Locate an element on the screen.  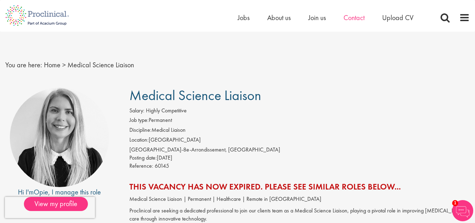
span: Upload CV is located at coordinates (398, 18).